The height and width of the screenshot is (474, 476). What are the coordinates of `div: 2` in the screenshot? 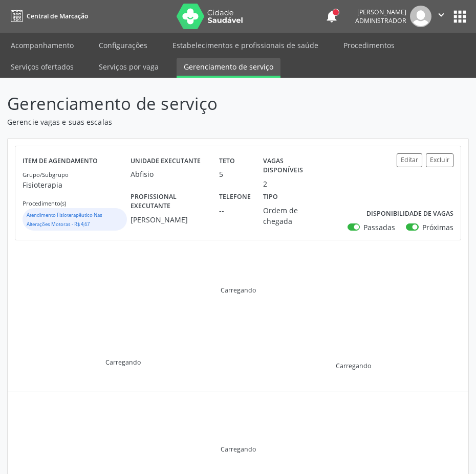 It's located at (265, 183).